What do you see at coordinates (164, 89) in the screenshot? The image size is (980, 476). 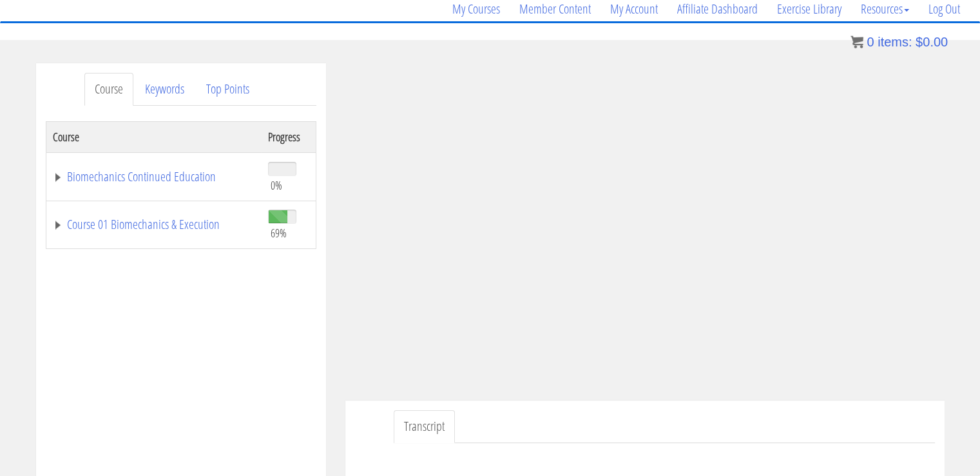 I see `a: Keywords` at bounding box center [164, 89].